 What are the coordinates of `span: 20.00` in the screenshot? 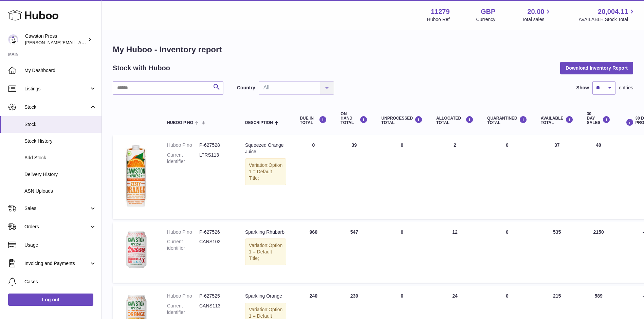 It's located at (536, 12).